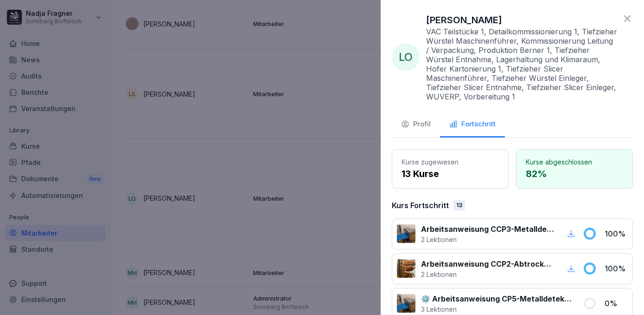 The height and width of the screenshot is (315, 644). I want to click on p: ⚙️ Arbeitsanweisung CP5-Metalldetektion, so click(496, 298).